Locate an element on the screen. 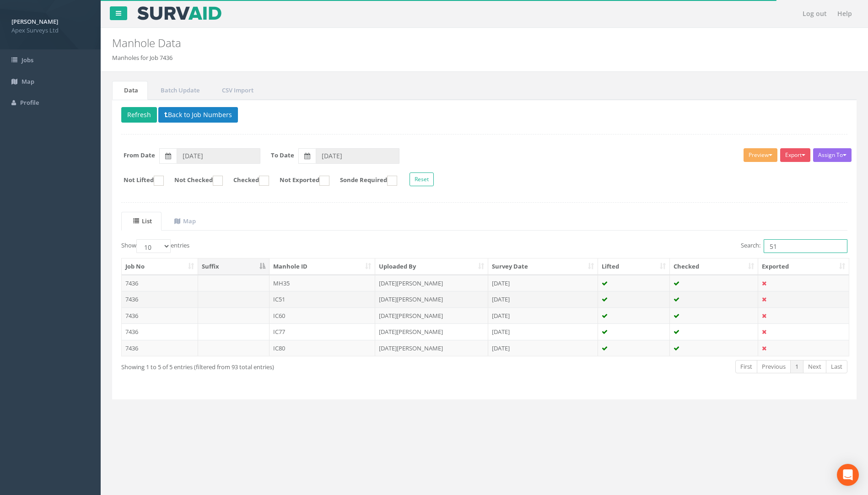 The width and height of the screenshot is (868, 495). th: Lifted: activate to sort column ascending is located at coordinates (634, 267).